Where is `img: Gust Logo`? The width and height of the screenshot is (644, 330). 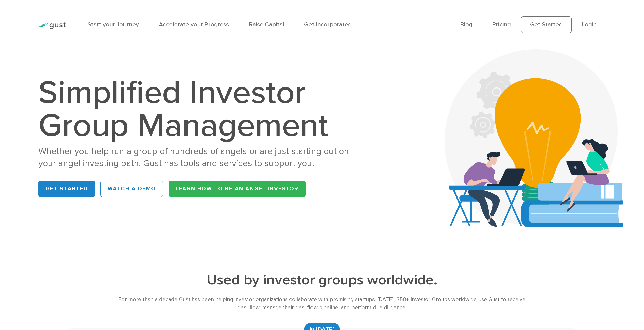 img: Gust Logo is located at coordinates (52, 26).